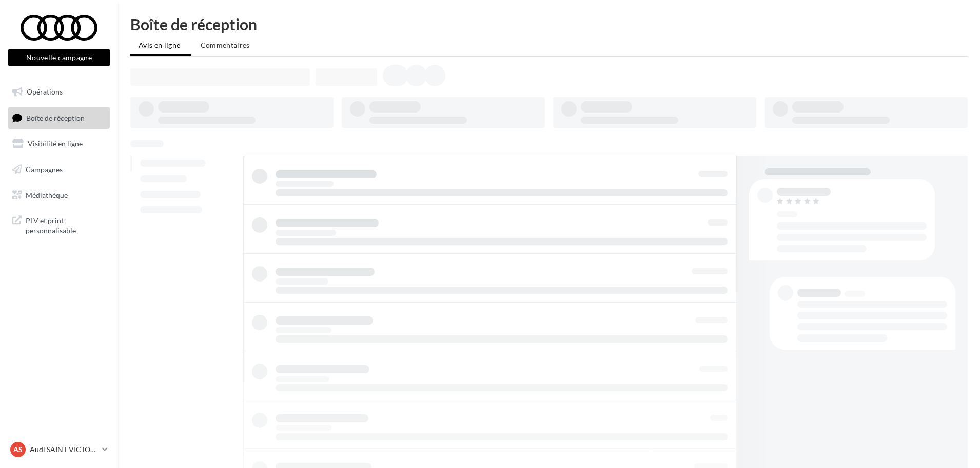 The width and height of the screenshot is (980, 468). I want to click on span: Médiathèque, so click(47, 194).